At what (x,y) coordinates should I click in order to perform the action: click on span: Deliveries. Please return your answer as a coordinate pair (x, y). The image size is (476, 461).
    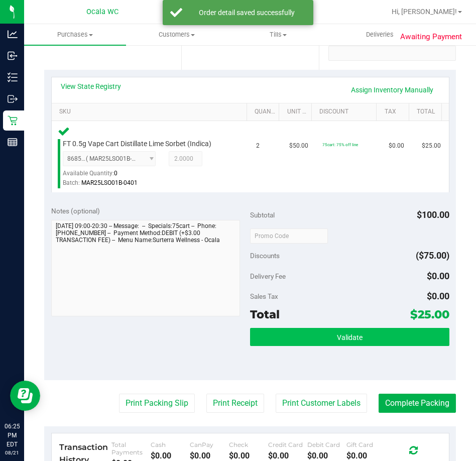
    Looking at the image, I should click on (380, 34).